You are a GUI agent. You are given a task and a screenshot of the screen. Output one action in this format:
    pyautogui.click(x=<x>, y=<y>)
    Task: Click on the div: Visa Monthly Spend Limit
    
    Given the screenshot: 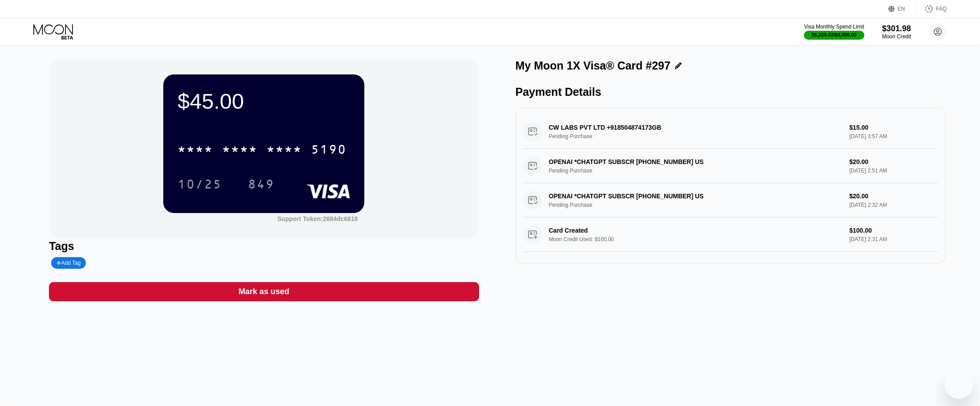 What is the action you would take?
    pyautogui.click(x=834, y=27)
    